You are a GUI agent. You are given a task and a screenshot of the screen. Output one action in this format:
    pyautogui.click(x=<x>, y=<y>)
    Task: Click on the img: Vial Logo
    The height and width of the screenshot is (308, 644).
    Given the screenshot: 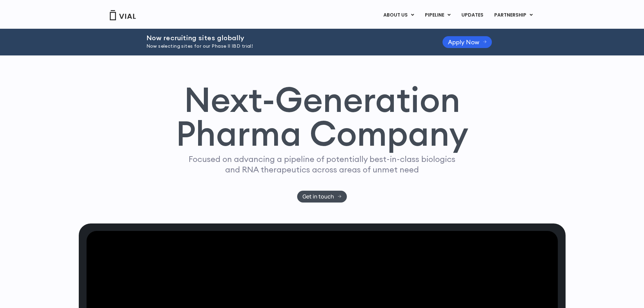 What is the action you would take?
    pyautogui.click(x=122, y=15)
    